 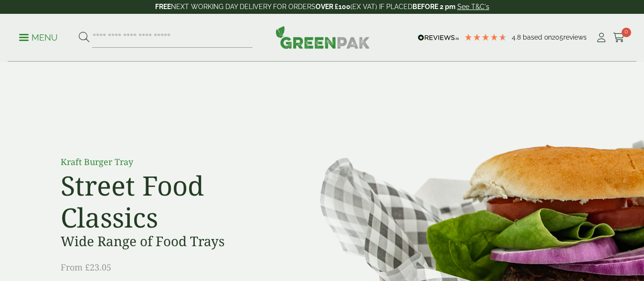 I want to click on i: Cart, so click(x=619, y=38).